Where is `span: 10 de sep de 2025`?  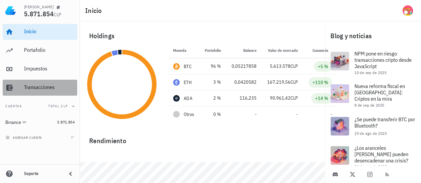 span: 10 de sep de 2025 is located at coordinates (370, 72).